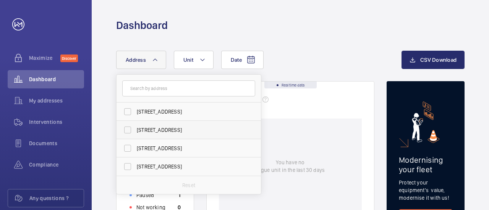 The height and width of the screenshot is (210, 489). I want to click on button: Unit, so click(194, 60).